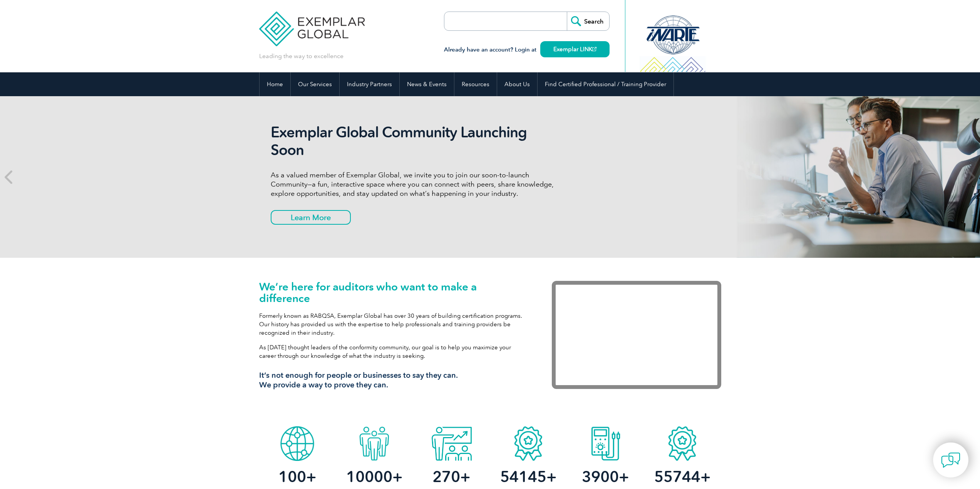 This screenshot has width=980, height=489. I want to click on a: Our Services, so click(315, 84).